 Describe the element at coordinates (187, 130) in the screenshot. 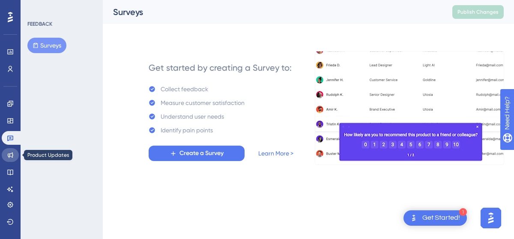

I see `div: Identify pain points` at that location.